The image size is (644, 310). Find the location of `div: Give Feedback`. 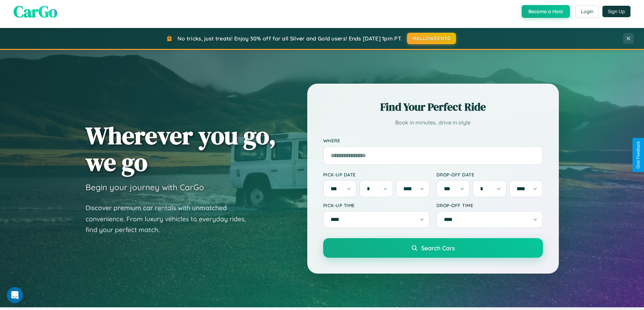

div: Give Feedback is located at coordinates (638, 155).